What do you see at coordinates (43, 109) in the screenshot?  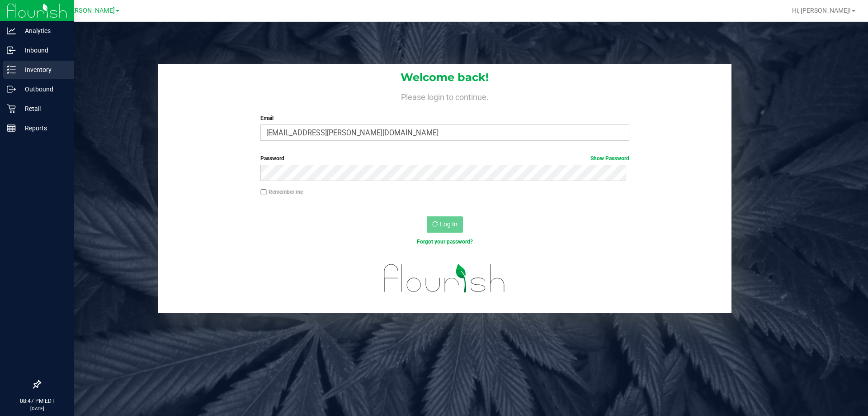 I see `p: Retail` at bounding box center [43, 109].